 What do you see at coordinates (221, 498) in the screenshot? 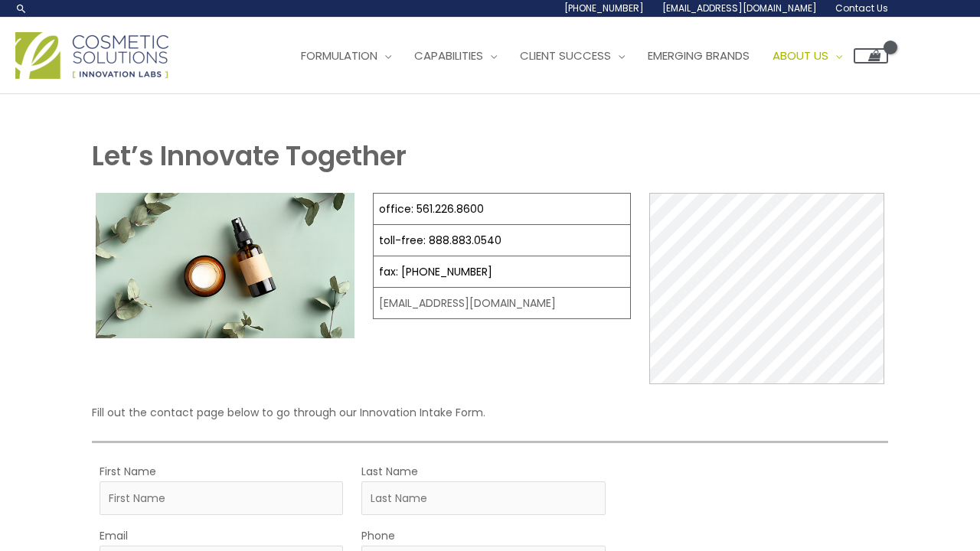
I see `input: First Name` at bounding box center [221, 498].